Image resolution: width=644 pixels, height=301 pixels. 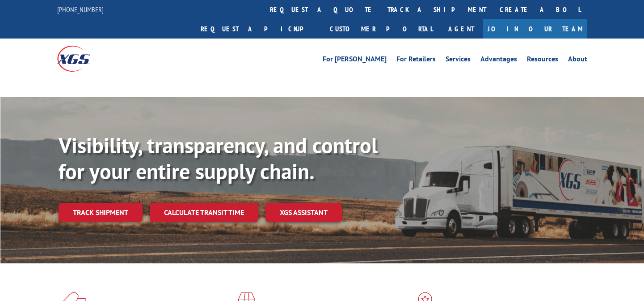 I want to click on a: Track shipment, so click(x=101, y=212).